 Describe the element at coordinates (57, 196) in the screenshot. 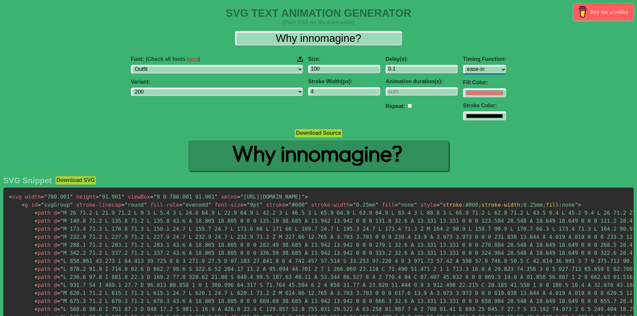

I see `span: 780.001` at that location.